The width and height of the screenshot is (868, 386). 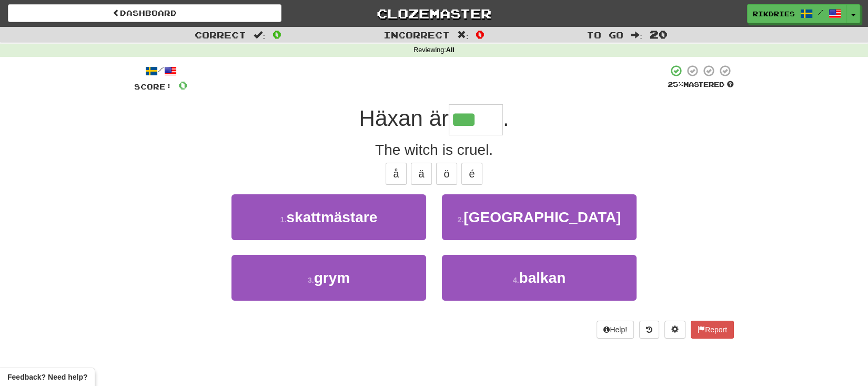 I want to click on span: Correct, so click(x=220, y=35).